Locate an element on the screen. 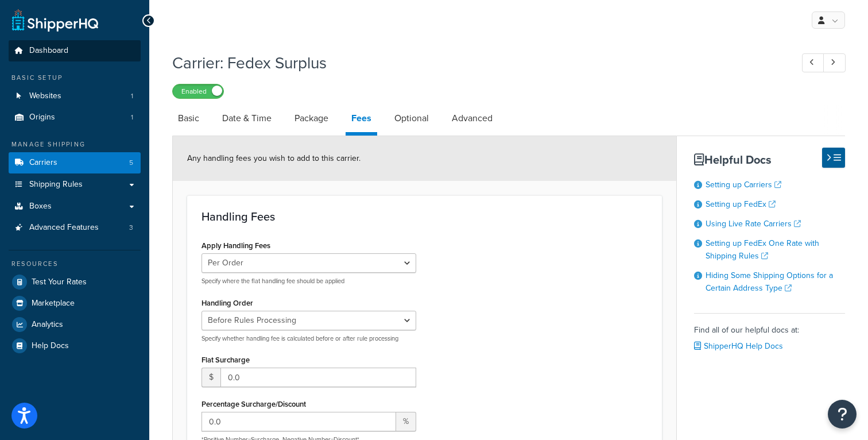  li: Boxes is located at coordinates (75, 207).